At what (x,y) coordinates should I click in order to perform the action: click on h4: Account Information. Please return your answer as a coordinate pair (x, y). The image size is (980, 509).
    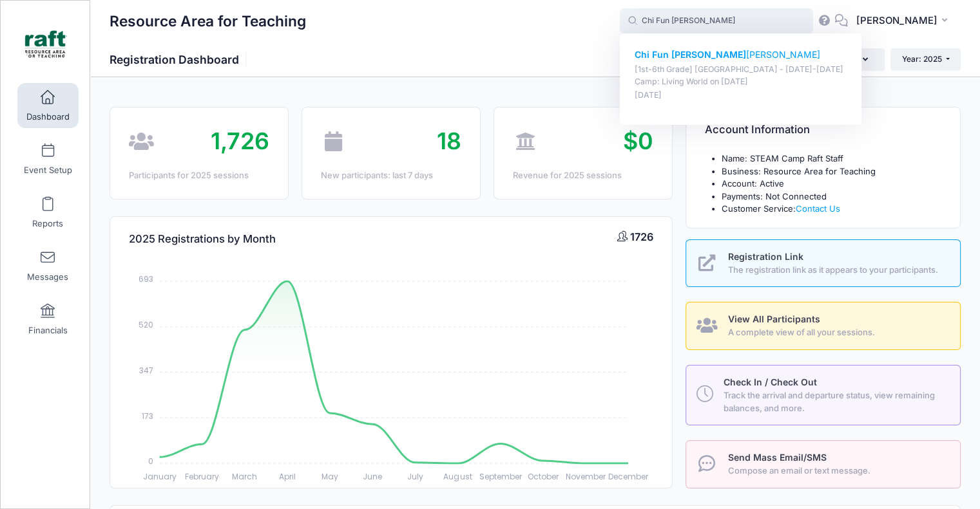
    Looking at the image, I should click on (757, 130).